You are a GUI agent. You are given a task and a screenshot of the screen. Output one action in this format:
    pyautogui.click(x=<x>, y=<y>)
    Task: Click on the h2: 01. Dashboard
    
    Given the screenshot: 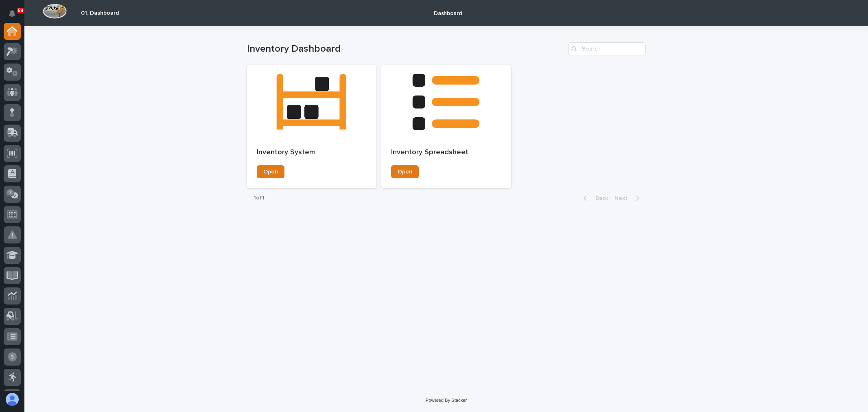 What is the action you would take?
    pyautogui.click(x=100, y=13)
    